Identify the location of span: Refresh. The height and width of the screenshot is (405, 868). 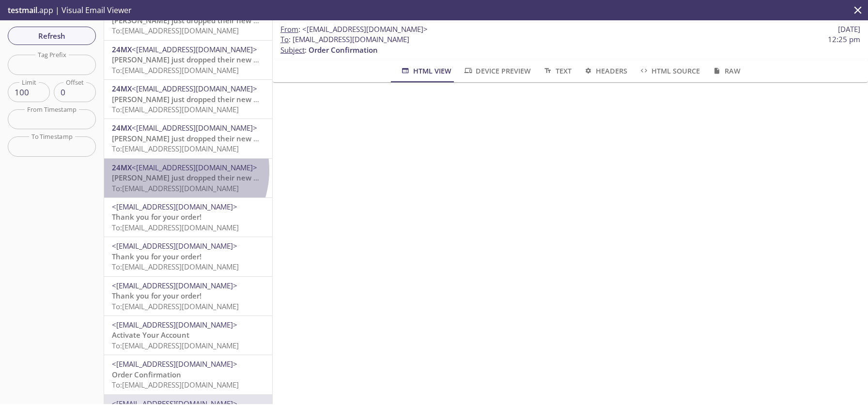
(52, 36).